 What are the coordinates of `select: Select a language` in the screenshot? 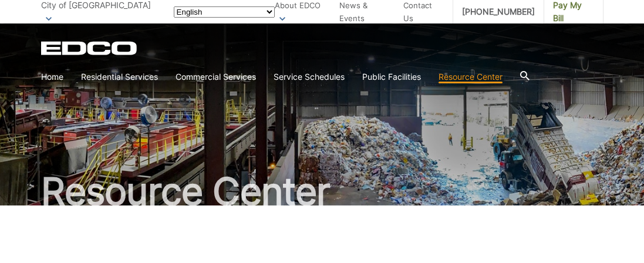 It's located at (225, 12).